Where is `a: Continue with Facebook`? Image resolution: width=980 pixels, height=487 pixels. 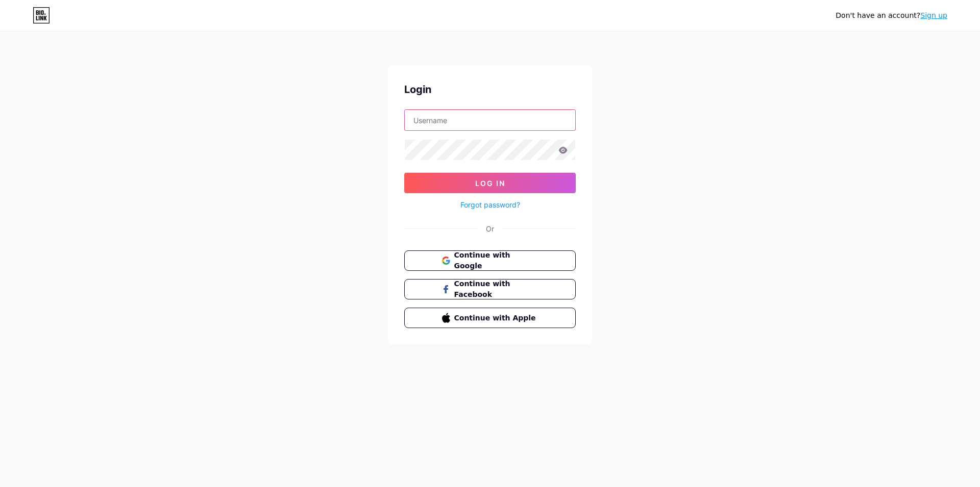 a: Continue with Facebook is located at coordinates (490, 289).